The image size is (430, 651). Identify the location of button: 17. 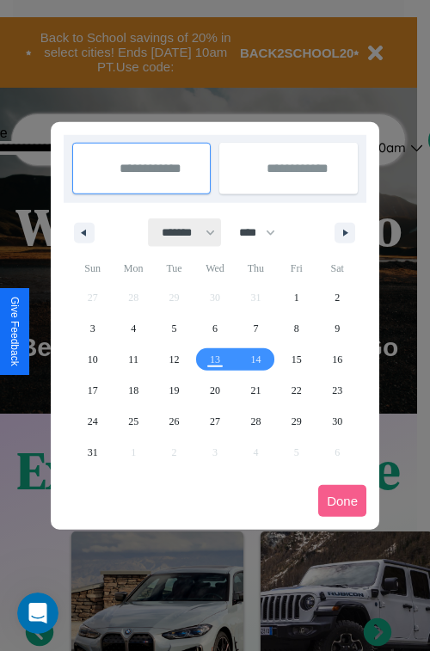
(92, 391).